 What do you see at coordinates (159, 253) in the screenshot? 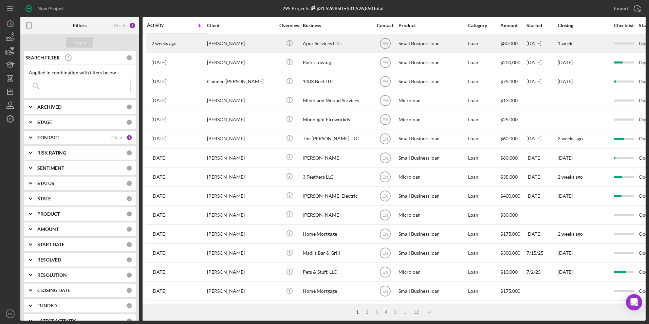
I see `time: 2025-07-22 17:13` at bounding box center [159, 253].